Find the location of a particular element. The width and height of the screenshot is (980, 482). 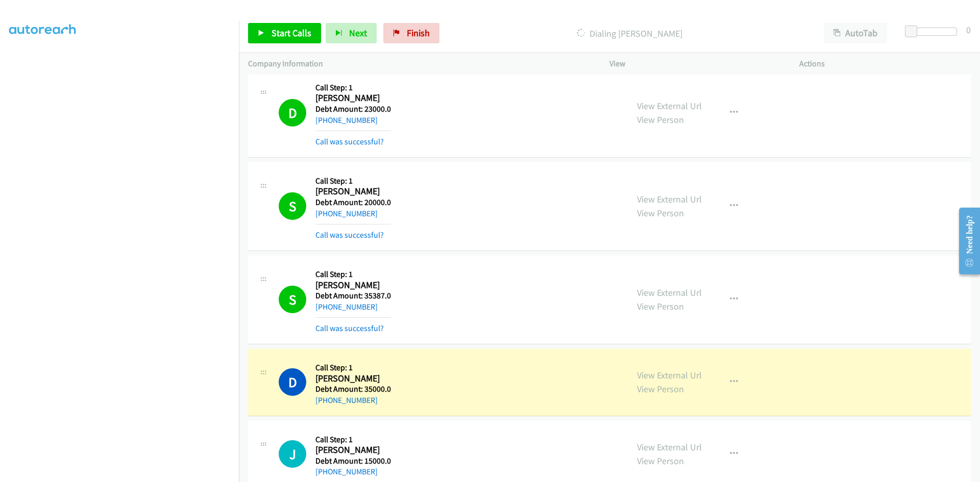

h1: J is located at coordinates (292, 454).